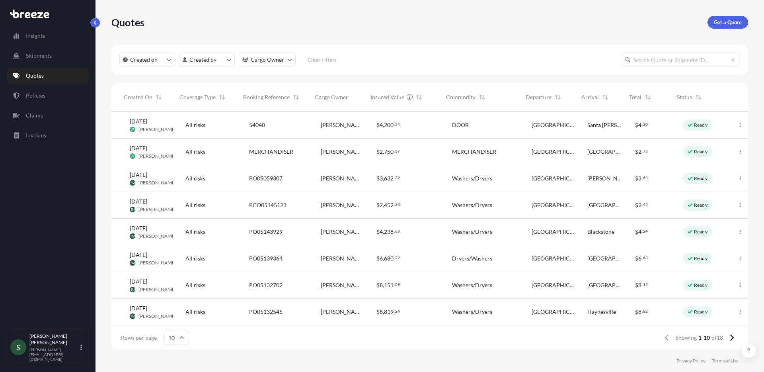  I want to click on span: 63, so click(398, 231).